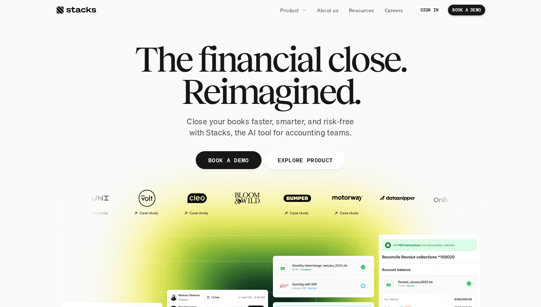  What do you see at coordinates (328, 10) in the screenshot?
I see `a: About us` at bounding box center [328, 10].